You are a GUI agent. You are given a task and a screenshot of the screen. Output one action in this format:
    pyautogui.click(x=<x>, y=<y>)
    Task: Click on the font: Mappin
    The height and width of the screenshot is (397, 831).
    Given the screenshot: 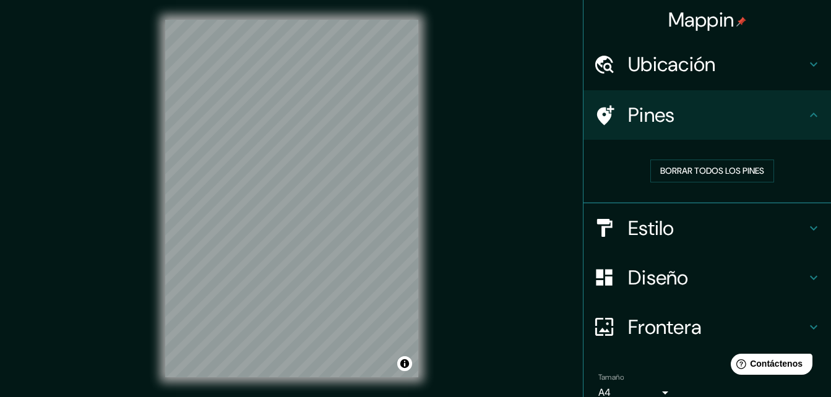 What is the action you would take?
    pyautogui.click(x=701, y=20)
    